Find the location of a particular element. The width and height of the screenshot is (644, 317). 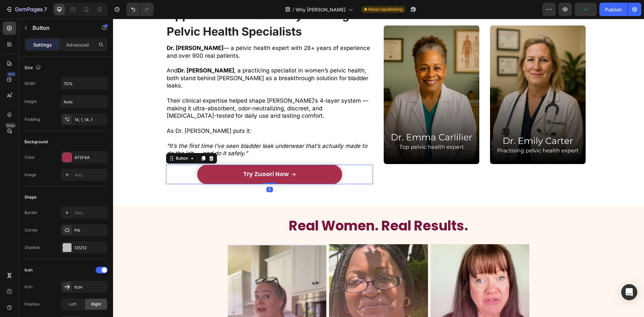

button: 7 is located at coordinates (26, 10).